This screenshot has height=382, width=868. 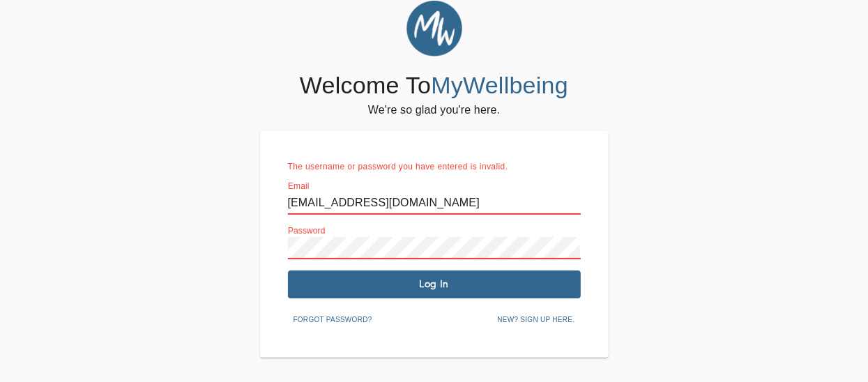 What do you see at coordinates (499, 85) in the screenshot?
I see `span: MyWellbeing` at bounding box center [499, 85].